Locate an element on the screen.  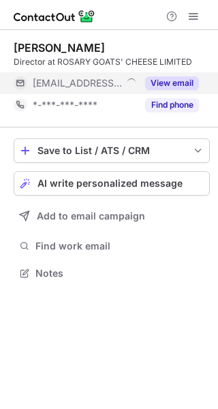
div: Director at ROSARY GOATS'​ CHEESE LIMITED is located at coordinates (112, 62).